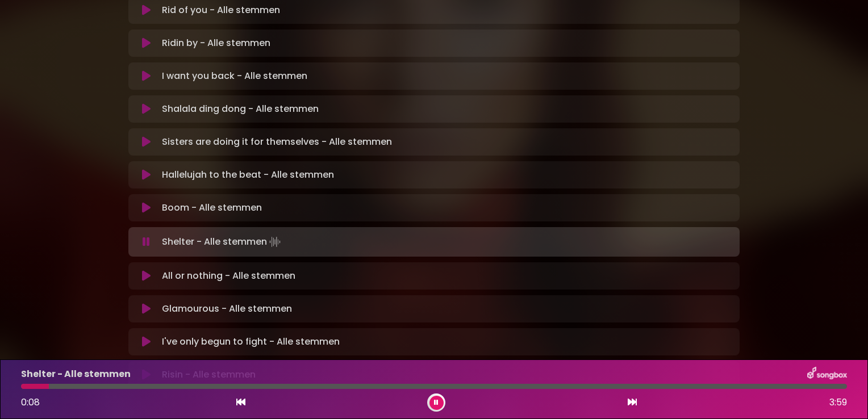 The image size is (868, 419). What do you see at coordinates (212, 208) in the screenshot?
I see `p: Boom - Alle stemmen` at bounding box center [212, 208].